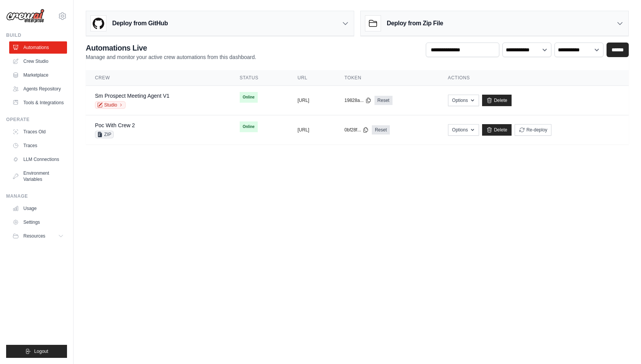 Image resolution: width=641 pixels, height=364 pixels. Describe the element at coordinates (356, 130) in the screenshot. I see `button: 0bf28f...` at that location.